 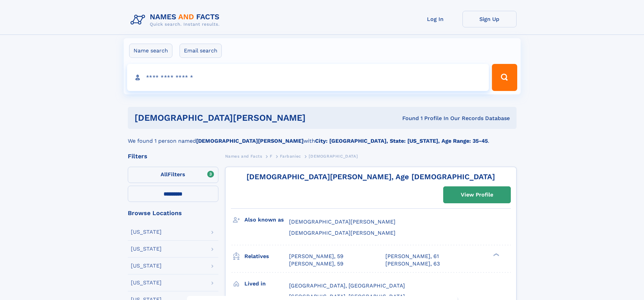 What do you see at coordinates (271, 157) in the screenshot?
I see `span: F` at bounding box center [271, 157].